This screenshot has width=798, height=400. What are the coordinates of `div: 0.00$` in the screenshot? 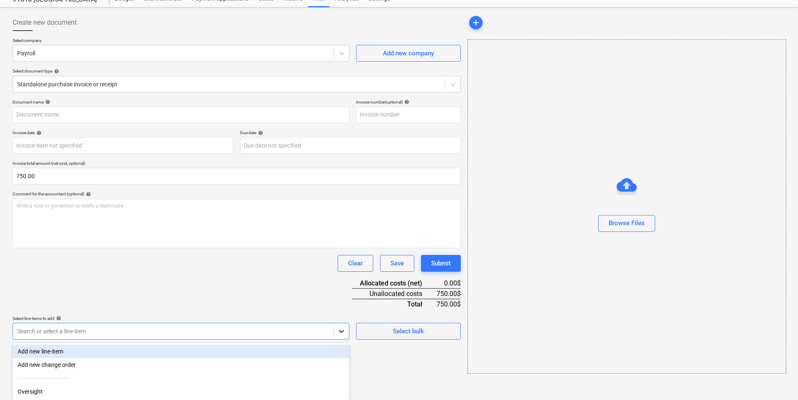 It's located at (448, 283).